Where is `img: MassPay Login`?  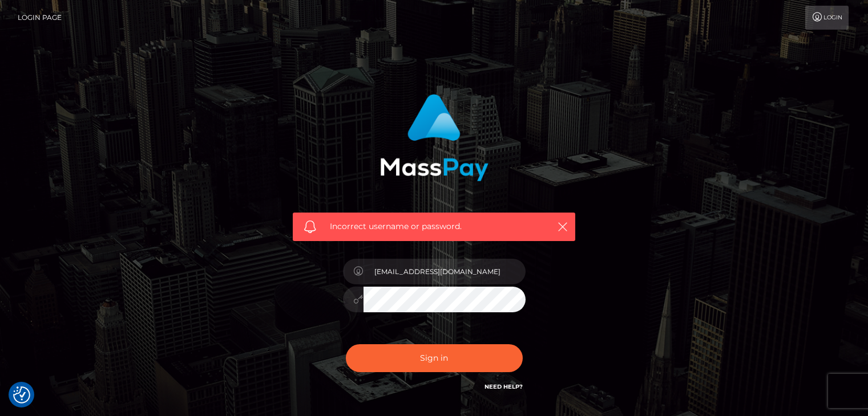
img: MassPay Login is located at coordinates (434, 138).